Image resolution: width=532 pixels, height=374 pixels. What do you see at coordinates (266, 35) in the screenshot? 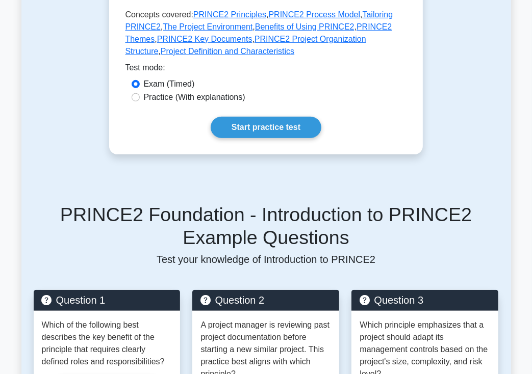
I see `p: Concepts covered: , , , , , , , ,` at bounding box center [266, 35].